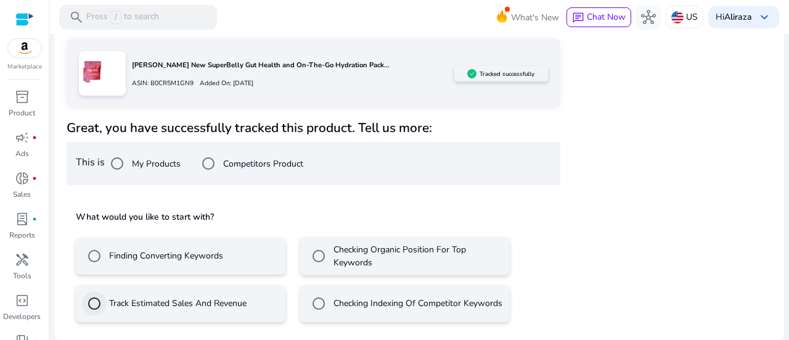  What do you see at coordinates (734, 17) in the screenshot?
I see `p: Hi` at bounding box center [734, 17].